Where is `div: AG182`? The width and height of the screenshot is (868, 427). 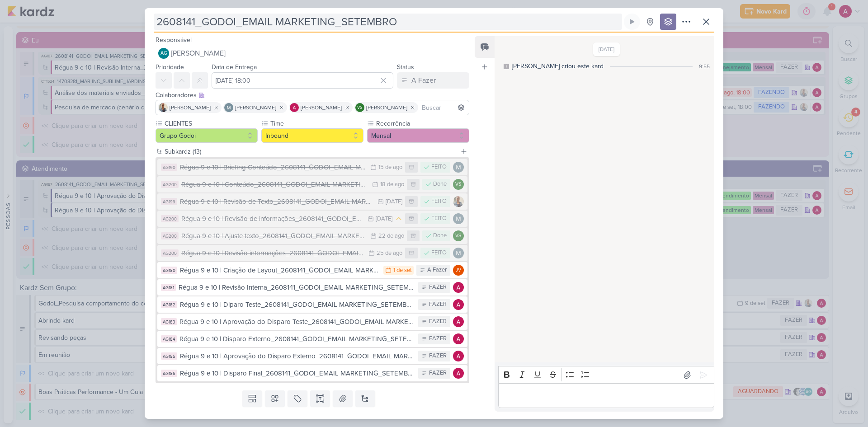
div: AG182 is located at coordinates (169, 305).